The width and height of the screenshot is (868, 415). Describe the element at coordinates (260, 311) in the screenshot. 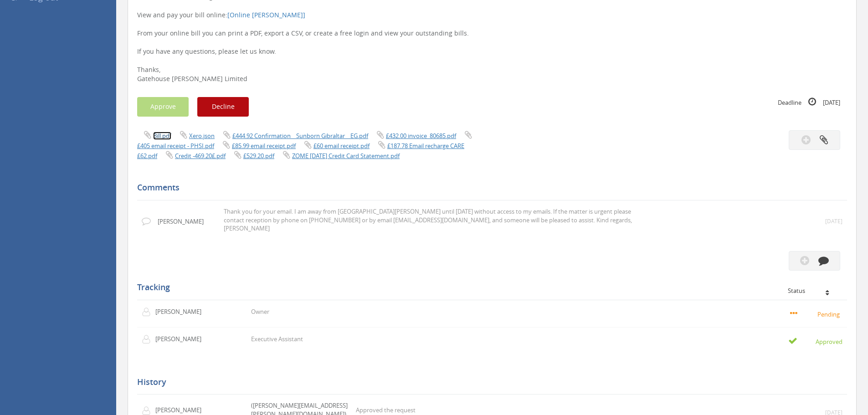

I see `p: Owner` at that location.